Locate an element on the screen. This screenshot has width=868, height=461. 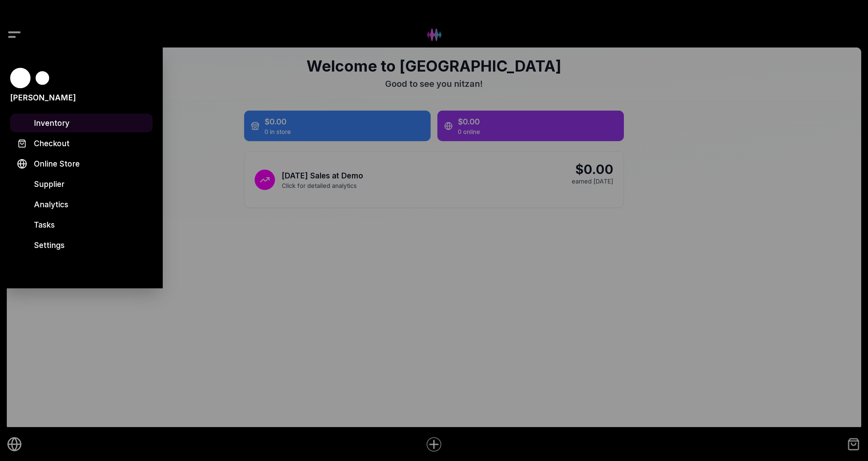
span: Online Store is located at coordinates (57, 164).